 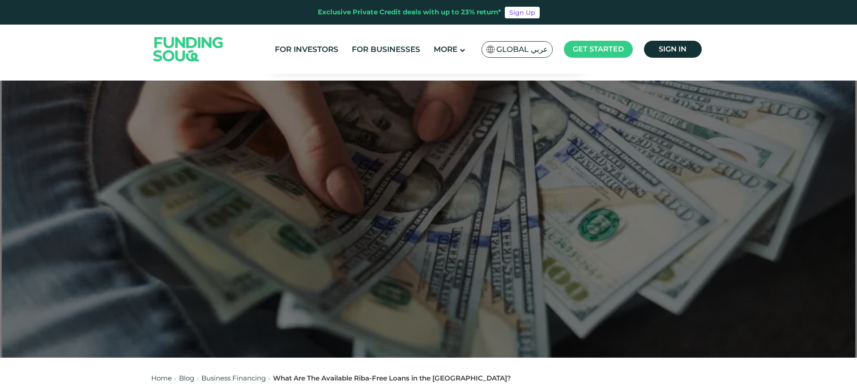 I want to click on a: For Investors, so click(x=307, y=49).